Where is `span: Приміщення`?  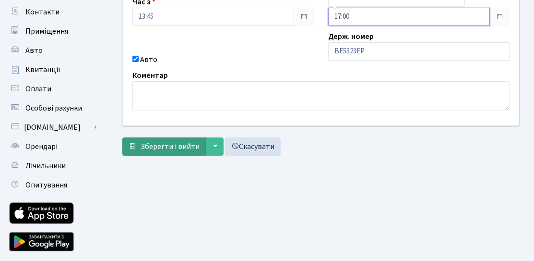 span: Приміщення is located at coordinates (47, 31).